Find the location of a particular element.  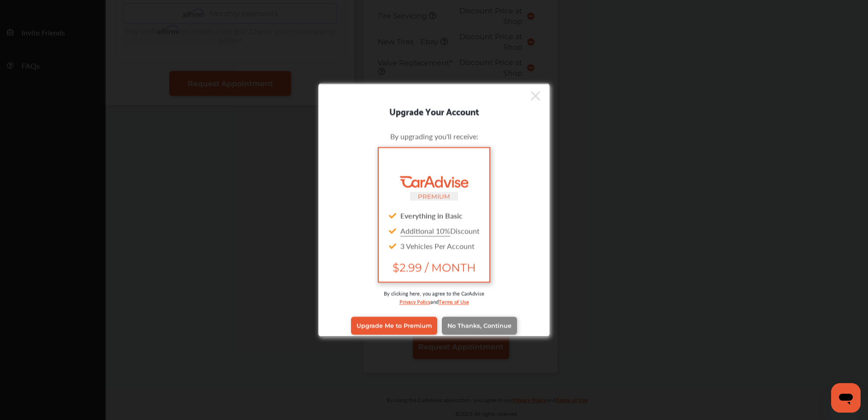

u: Additional 10% is located at coordinates (425, 230).